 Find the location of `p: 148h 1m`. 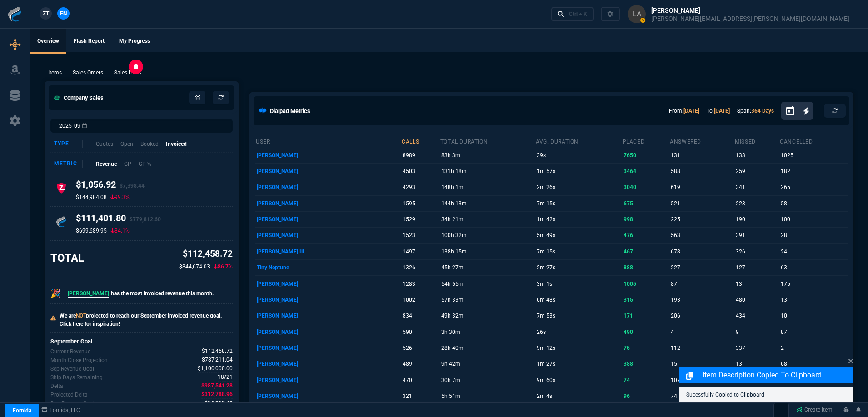

p: 148h 1m is located at coordinates (488, 187).